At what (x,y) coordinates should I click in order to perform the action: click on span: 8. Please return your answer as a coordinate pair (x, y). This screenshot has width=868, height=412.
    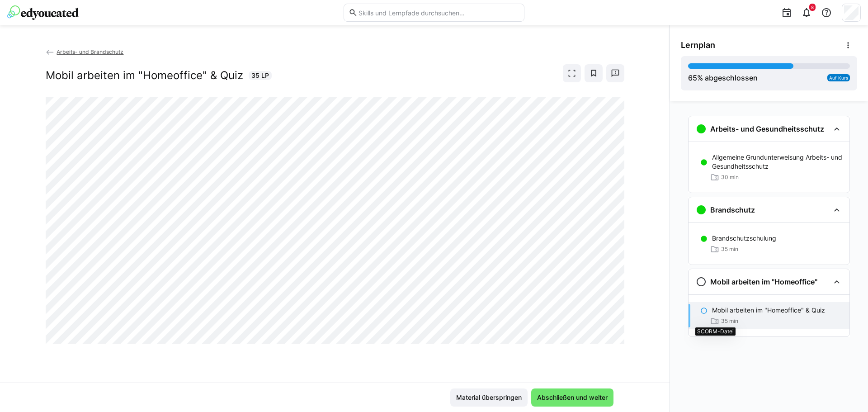
    Looking at the image, I should click on (812, 7).